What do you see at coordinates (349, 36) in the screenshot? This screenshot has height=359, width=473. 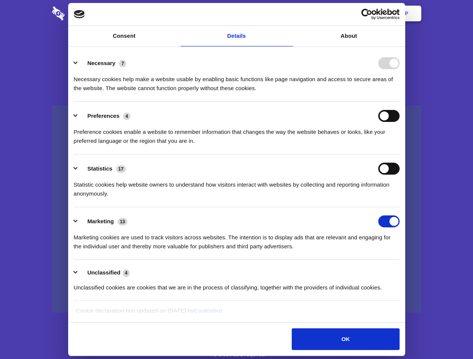 I see `a: About` at bounding box center [349, 36].